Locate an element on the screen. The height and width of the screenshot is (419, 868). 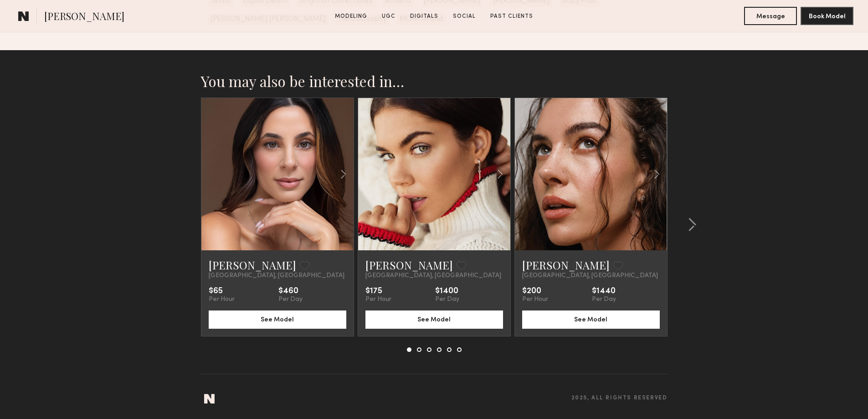
a: Digitals is located at coordinates (425, 16).